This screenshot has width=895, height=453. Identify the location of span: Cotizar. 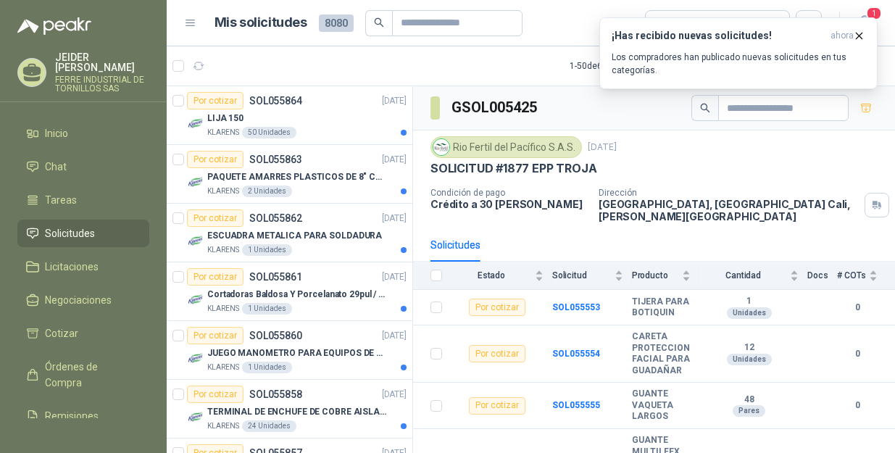
(62, 333).